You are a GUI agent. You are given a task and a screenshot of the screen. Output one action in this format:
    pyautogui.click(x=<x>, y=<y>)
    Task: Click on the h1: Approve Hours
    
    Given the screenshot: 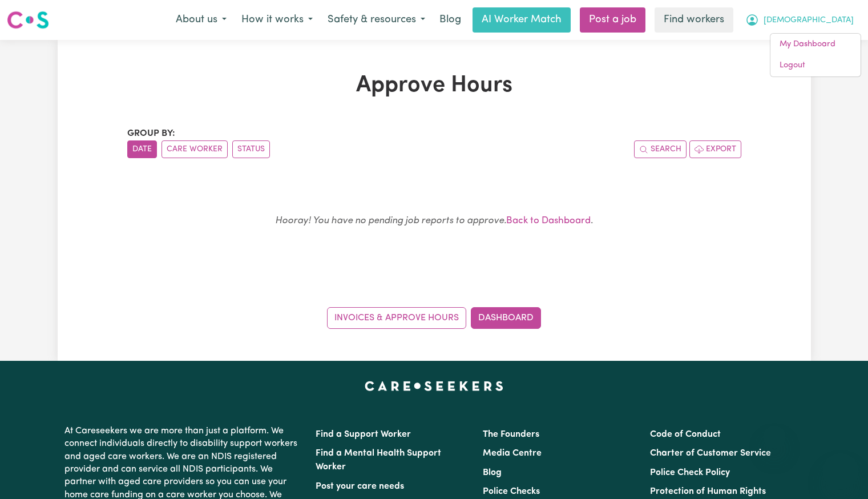 What is the action you would take?
    pyautogui.click(x=434, y=86)
    